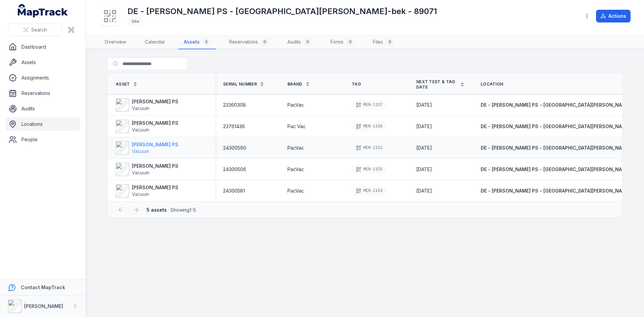  What do you see at coordinates (43, 124) in the screenshot?
I see `a: Locations` at bounding box center [43, 124].